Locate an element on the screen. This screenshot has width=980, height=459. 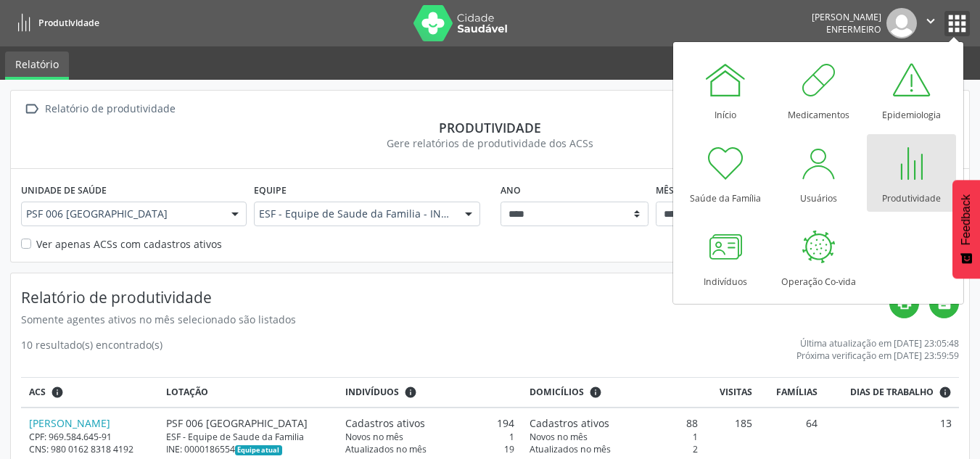
label: Ver apenas ACSs com cadastros ativos is located at coordinates (129, 244).